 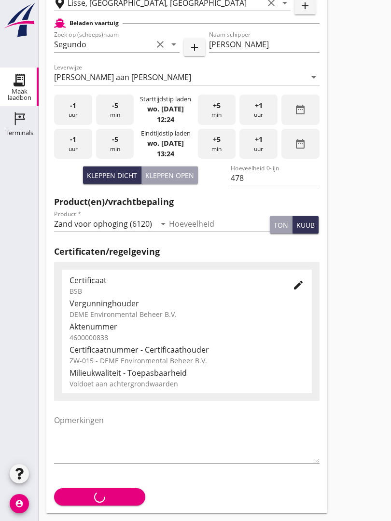 What do you see at coordinates (305, 225) in the screenshot?
I see `div: kuub` at bounding box center [305, 225].